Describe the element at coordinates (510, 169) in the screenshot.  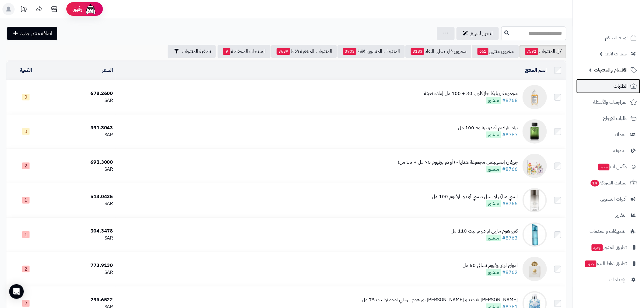
I see `a: #8766` at that location.